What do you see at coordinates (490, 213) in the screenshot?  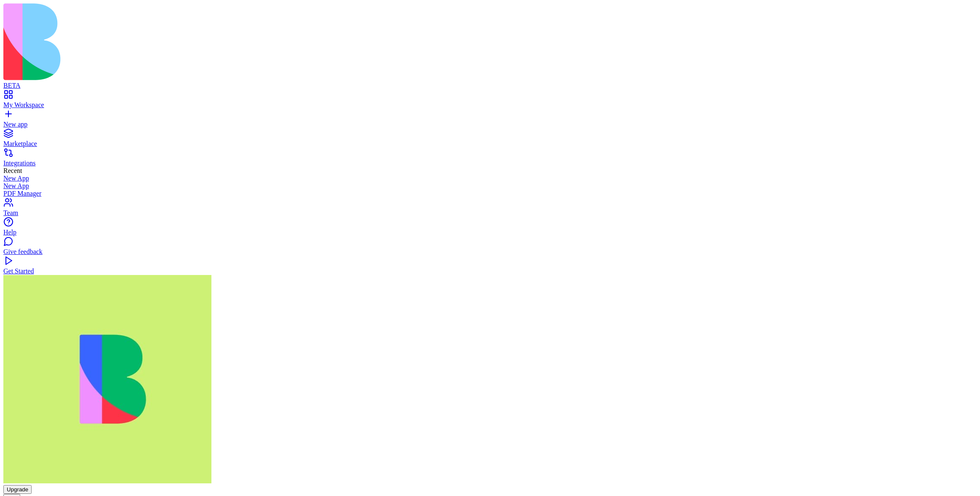 I see `div: Team` at bounding box center [490, 213].